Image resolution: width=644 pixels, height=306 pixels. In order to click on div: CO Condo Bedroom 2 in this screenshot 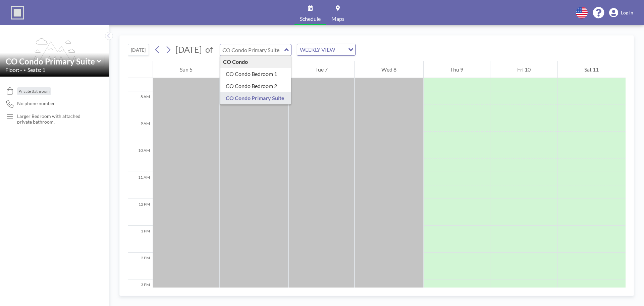, I will do `click(256, 86)`.